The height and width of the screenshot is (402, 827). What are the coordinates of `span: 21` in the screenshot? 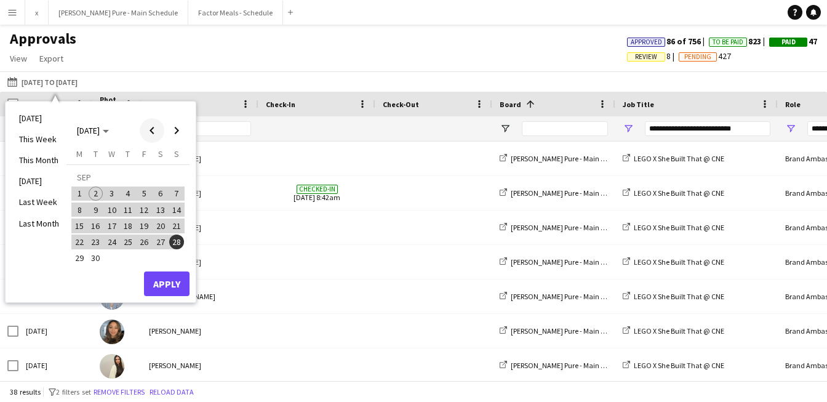 It's located at (177, 226).